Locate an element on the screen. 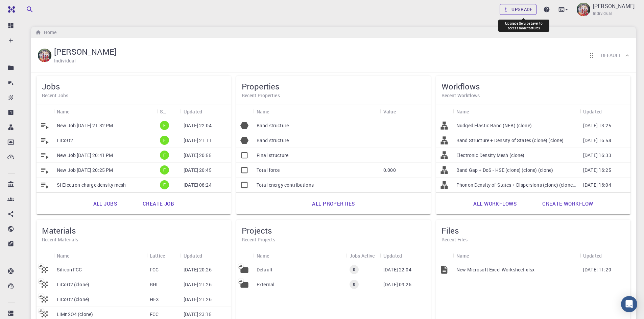 This screenshot has height=319, width=644. div: Jobs Active is located at coordinates (362, 256).